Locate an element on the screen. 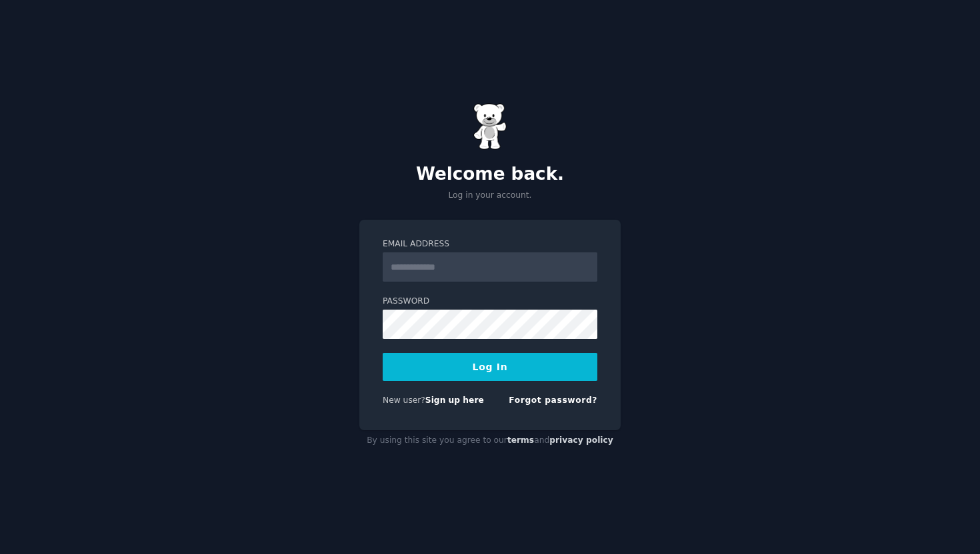 The height and width of the screenshot is (554, 980). button: Log In is located at coordinates (490, 367).